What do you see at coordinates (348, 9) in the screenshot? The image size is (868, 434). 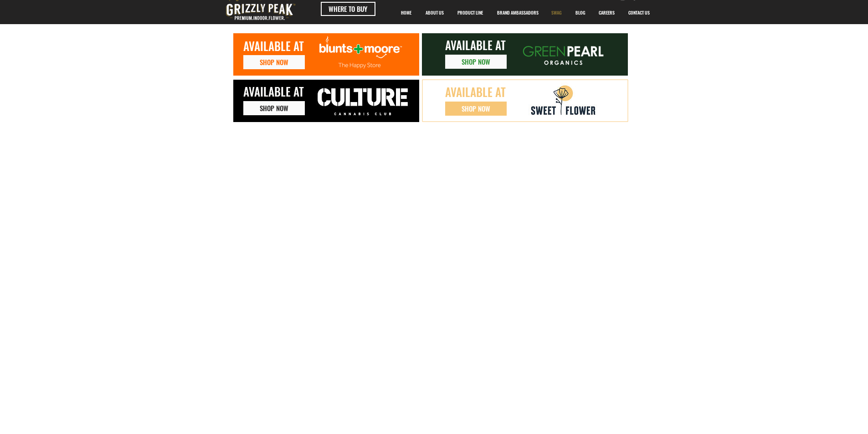 I see `span: WHERE TO BUY` at bounding box center [348, 9].